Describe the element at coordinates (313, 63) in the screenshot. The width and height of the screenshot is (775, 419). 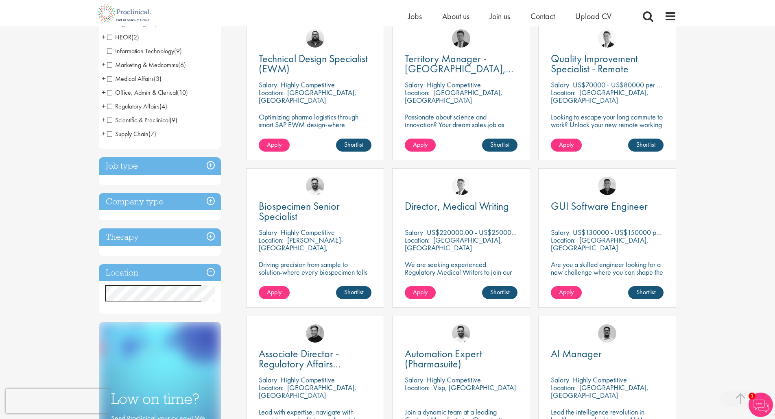
I see `span: Technical Design Specialist (EWM)` at that location.